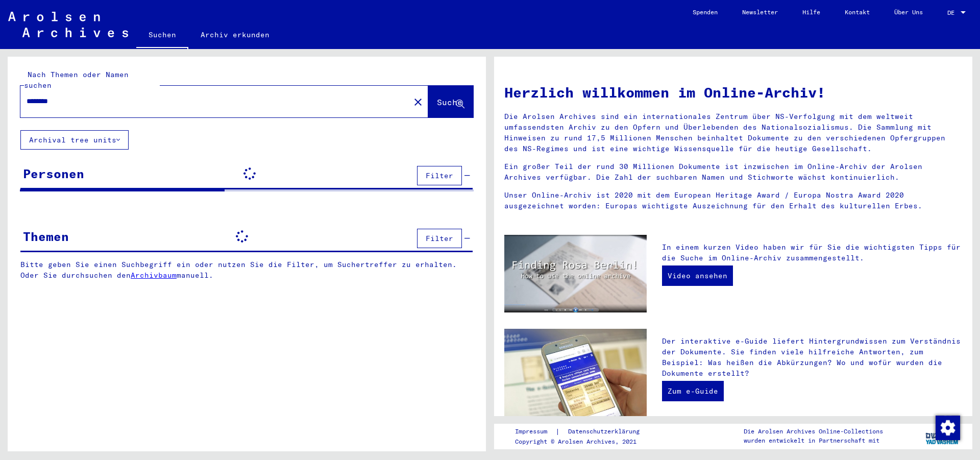 The height and width of the screenshot is (460, 980). Describe the element at coordinates (575, 274) in the screenshot. I see `img: video.jpg` at that location.